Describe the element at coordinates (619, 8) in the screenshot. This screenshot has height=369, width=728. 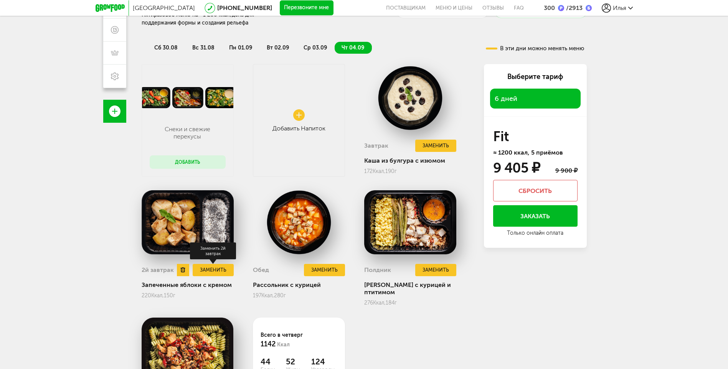
I see `span: Илья` at that location.